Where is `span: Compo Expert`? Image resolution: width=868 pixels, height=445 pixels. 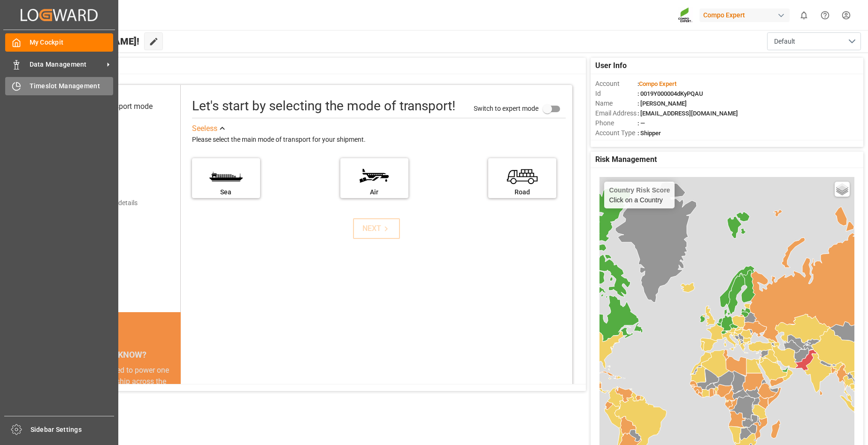 span: Compo Expert is located at coordinates (658, 83).